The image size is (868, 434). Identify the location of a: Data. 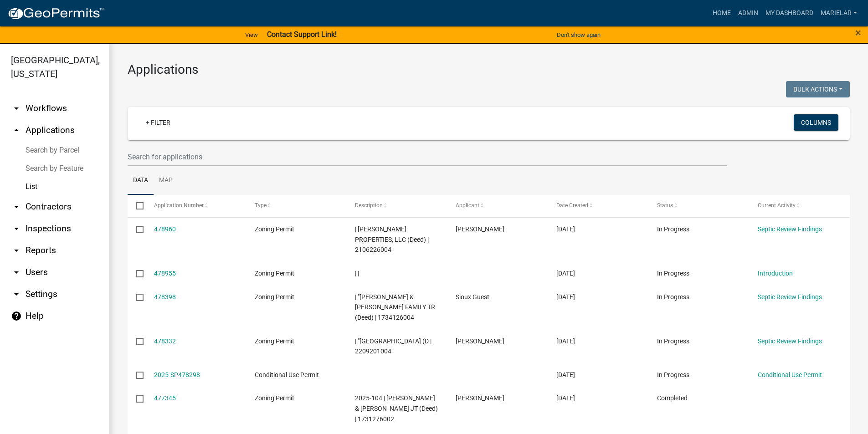
(140, 180).